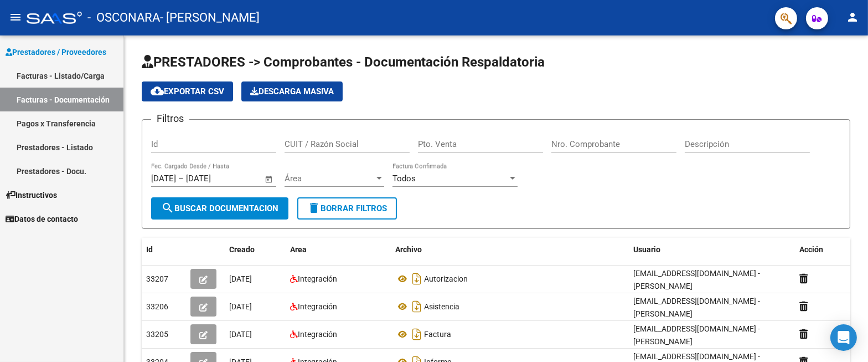 Image resolution: width=868 pixels, height=362 pixels. What do you see at coordinates (255, 249) in the screenshot?
I see `datatable-header-cell: Creado` at bounding box center [255, 249].